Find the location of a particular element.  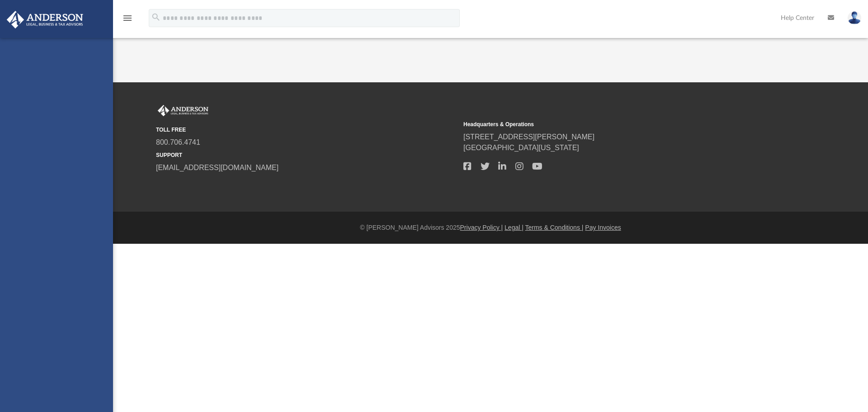

a: 800.706.4741 is located at coordinates (178, 142).